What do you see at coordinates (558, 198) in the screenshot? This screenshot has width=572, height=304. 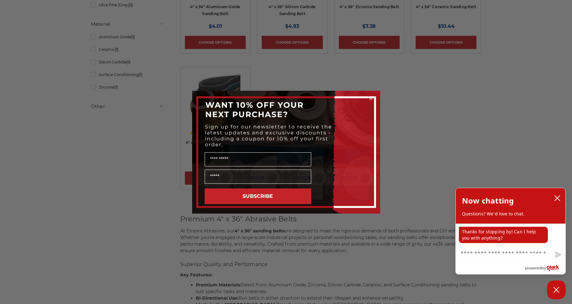 I see `button: close chatbox` at bounding box center [558, 198].